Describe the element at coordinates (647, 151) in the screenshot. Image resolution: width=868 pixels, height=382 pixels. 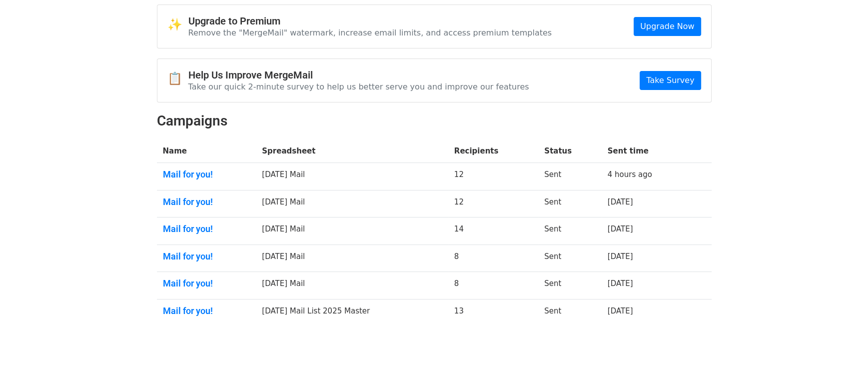
I see `th: Sent time` at that location.